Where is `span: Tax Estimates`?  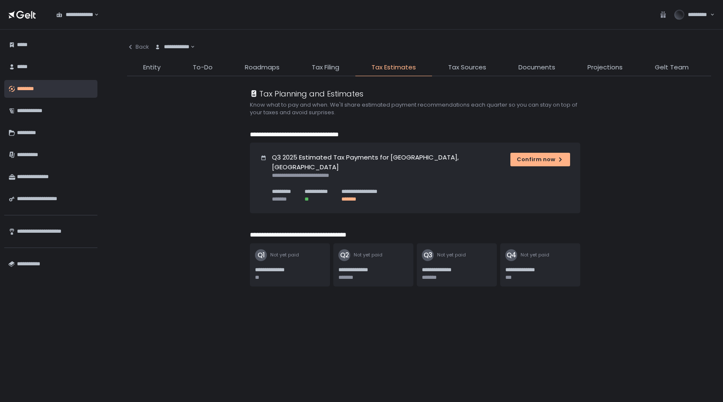
span: Tax Estimates is located at coordinates (394, 67).